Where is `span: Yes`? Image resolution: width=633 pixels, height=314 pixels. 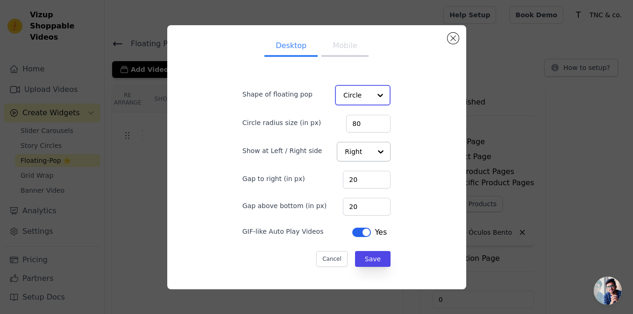
span: Yes is located at coordinates (381, 233).